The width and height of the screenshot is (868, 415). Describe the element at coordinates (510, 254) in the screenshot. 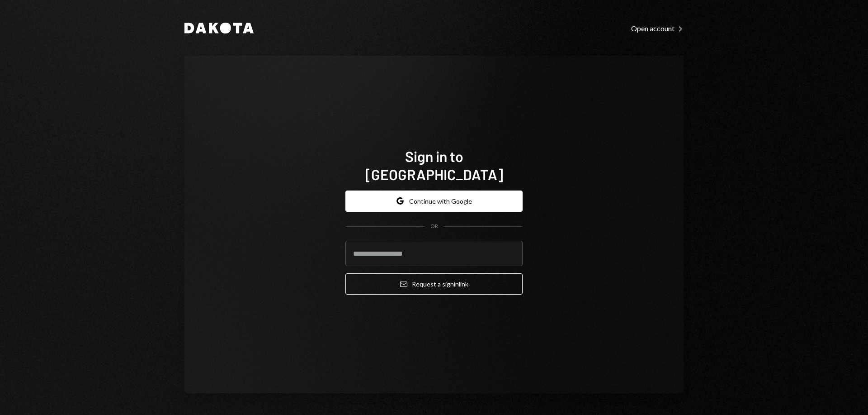

I see `keeper-lock: Open Keeper Popup` at that location.